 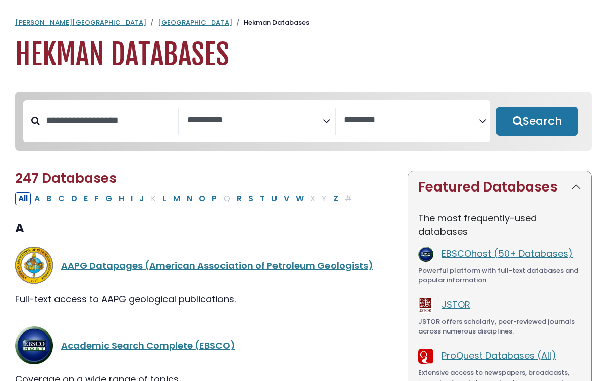 I want to click on a: EBSCOhost (50+ Databases), so click(x=507, y=253).